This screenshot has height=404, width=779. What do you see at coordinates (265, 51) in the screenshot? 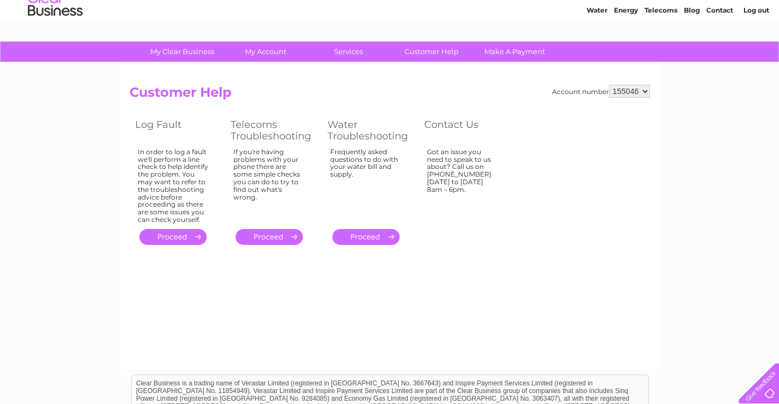
I see `a: My Account` at bounding box center [265, 51].